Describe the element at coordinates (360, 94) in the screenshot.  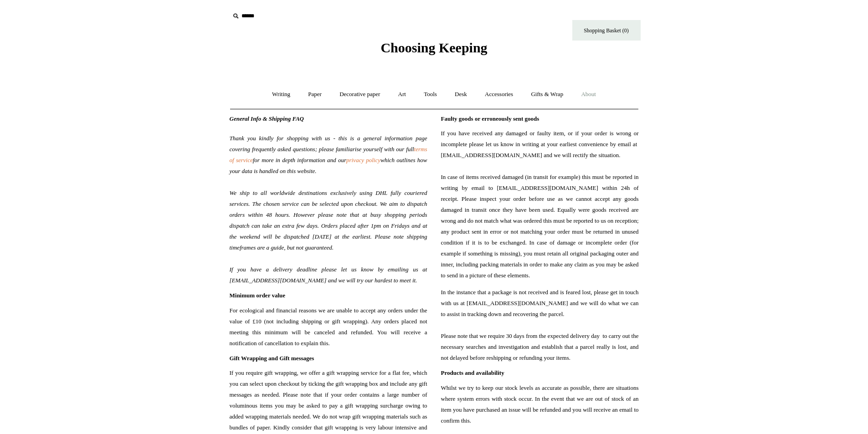
I see `a: Decorative paper` at that location.